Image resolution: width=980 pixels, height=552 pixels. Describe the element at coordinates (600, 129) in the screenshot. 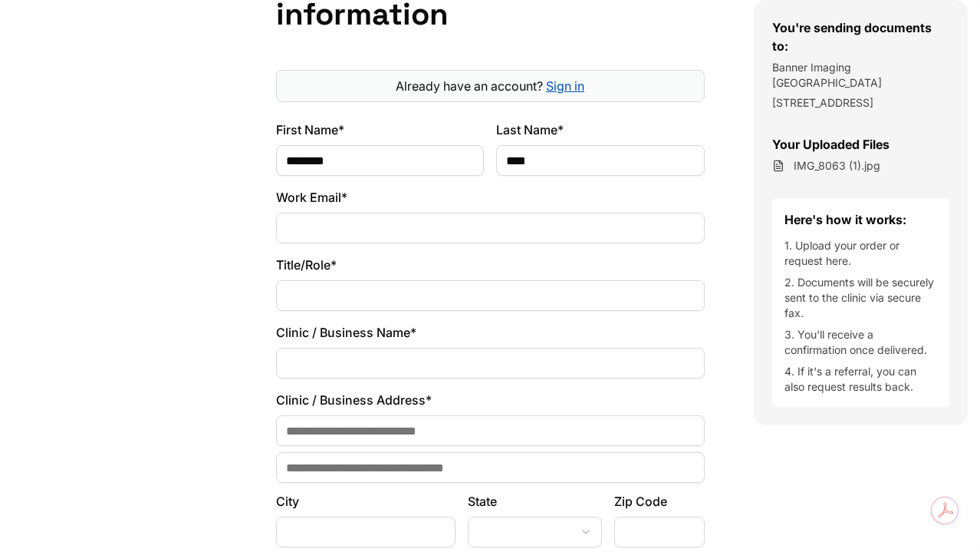

I see `label: Last Name*` at that location.